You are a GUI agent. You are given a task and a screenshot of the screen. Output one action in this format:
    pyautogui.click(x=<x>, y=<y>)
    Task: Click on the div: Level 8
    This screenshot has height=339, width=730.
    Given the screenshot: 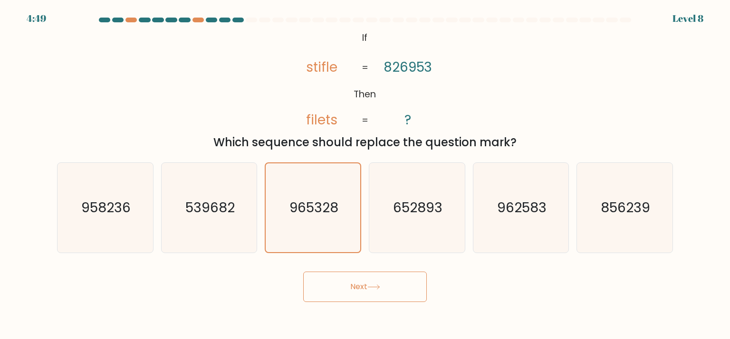 What is the action you would take?
    pyautogui.click(x=688, y=19)
    